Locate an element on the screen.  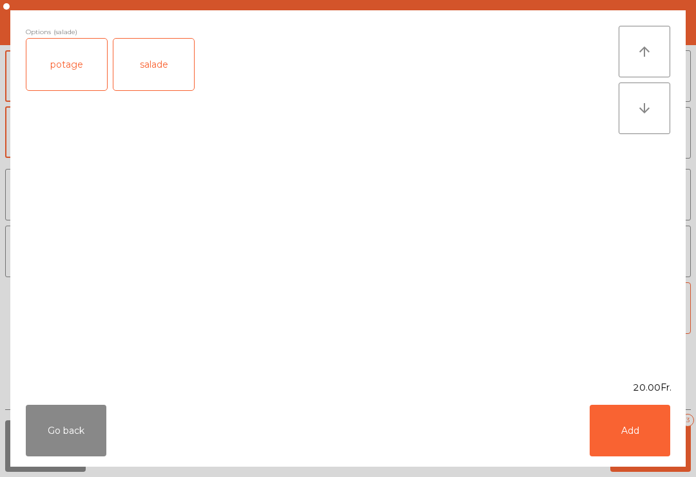
button: Go back is located at coordinates (66, 431).